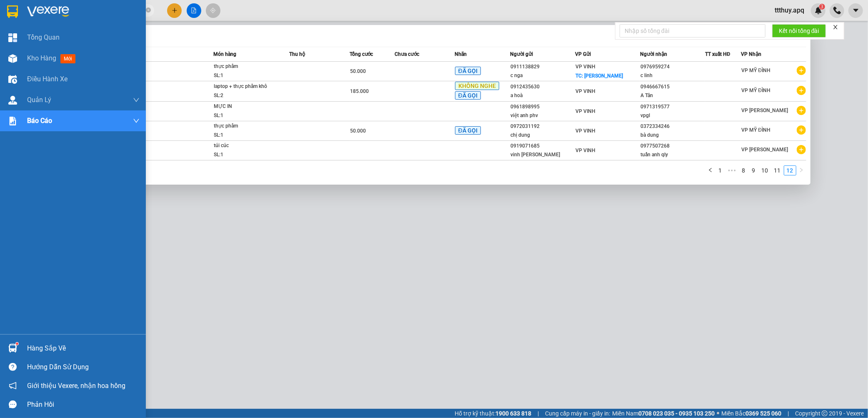  I want to click on li: Previous Page, so click(710, 171).